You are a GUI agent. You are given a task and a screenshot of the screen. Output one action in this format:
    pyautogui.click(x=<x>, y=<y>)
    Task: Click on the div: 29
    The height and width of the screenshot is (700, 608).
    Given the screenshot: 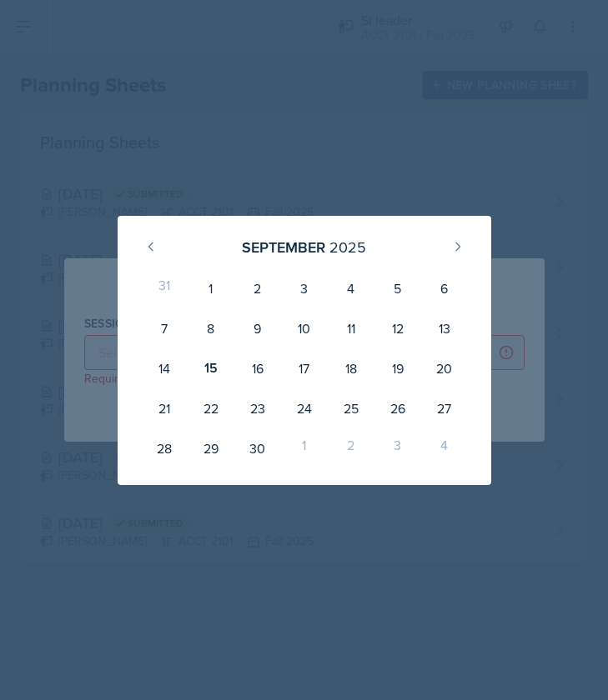 What is the action you would take?
    pyautogui.click(x=211, y=448)
    